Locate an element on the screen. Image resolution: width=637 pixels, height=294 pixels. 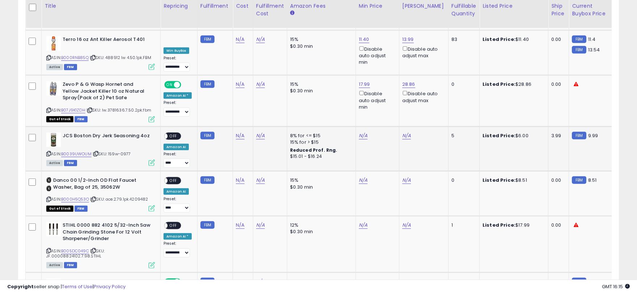
div: Min Price is located at coordinates (378, 6).